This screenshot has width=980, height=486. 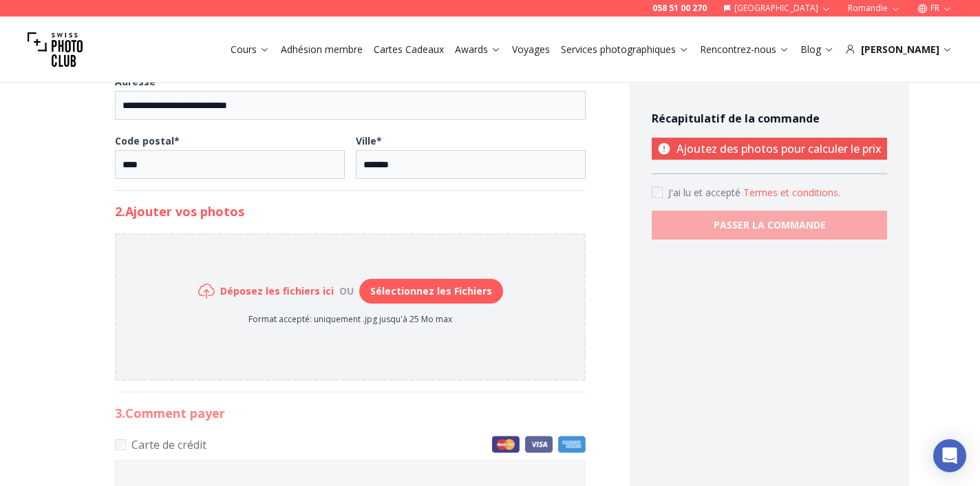 I want to click on button: Sélectionnez les Fichiers, so click(x=431, y=291).